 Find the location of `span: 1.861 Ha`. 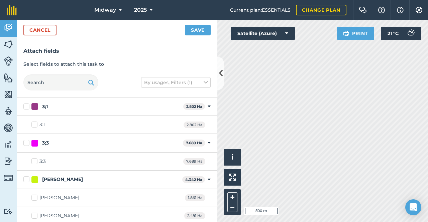

span: 1.861 Ha is located at coordinates (195, 198).